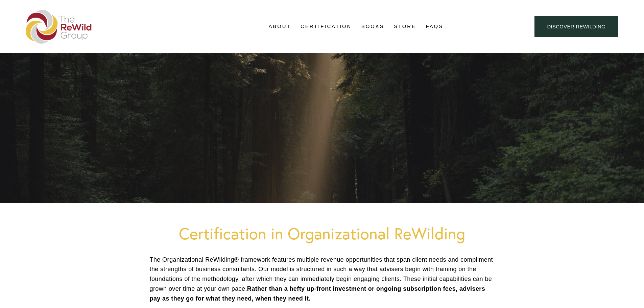  Describe the element at coordinates (59, 27) in the screenshot. I see `img: The ReWild Group` at that location.